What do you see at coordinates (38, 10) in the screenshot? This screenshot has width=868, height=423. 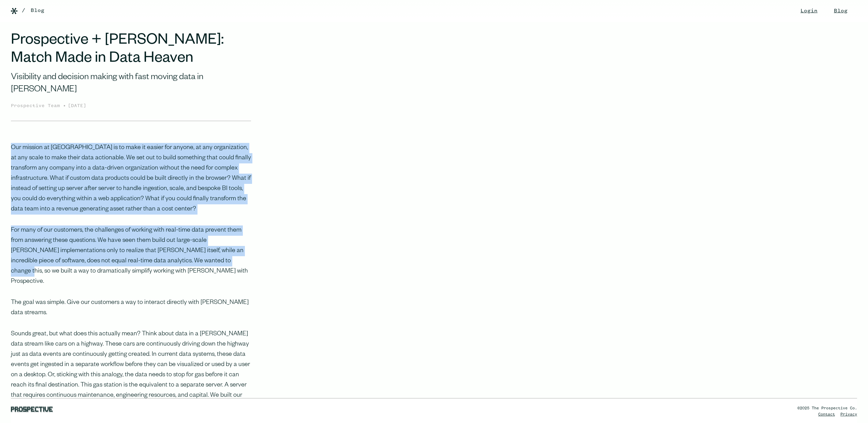 I see `a: Blog` at bounding box center [38, 10].